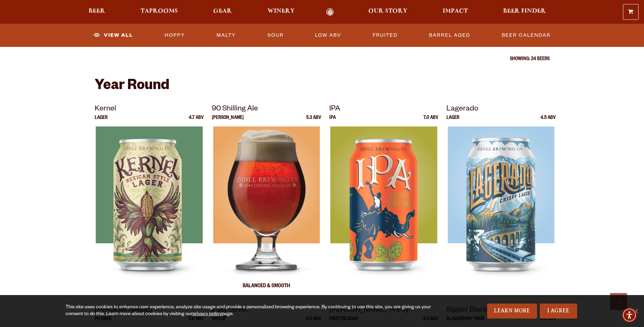 The image size is (644, 327). I want to click on span: Our Story, so click(388, 11).